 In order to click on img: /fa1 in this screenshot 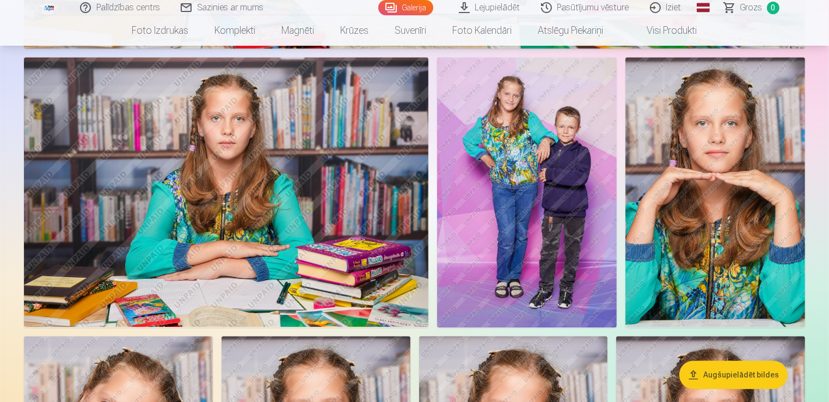, I will do `click(50, 8)`.